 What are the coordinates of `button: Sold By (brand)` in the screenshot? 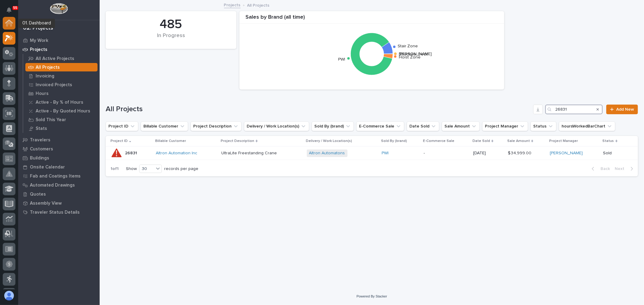 It's located at (333, 126).